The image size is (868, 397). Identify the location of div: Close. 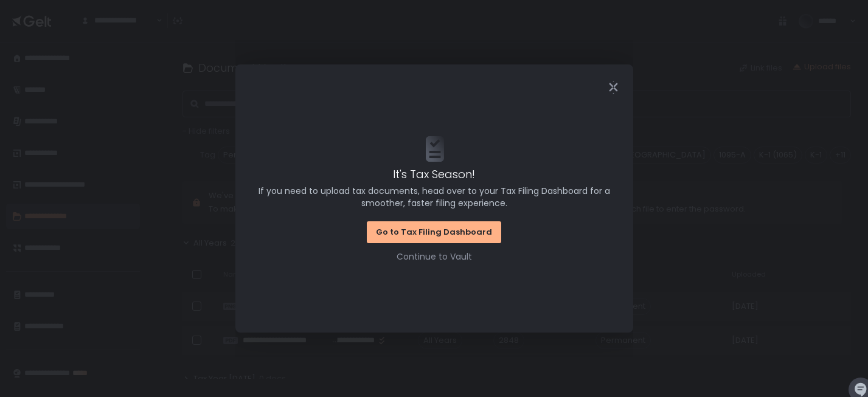
(614, 87).